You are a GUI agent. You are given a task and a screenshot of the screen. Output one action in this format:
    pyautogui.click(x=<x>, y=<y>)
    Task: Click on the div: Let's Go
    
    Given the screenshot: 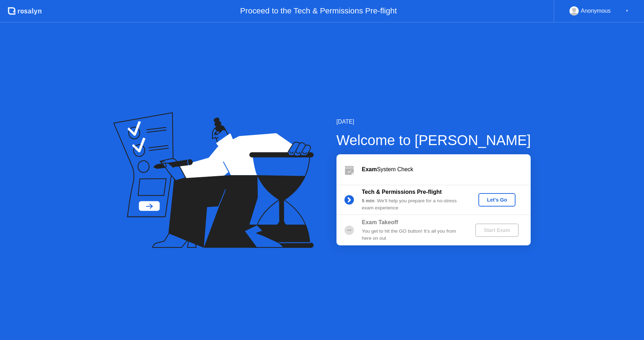 What is the action you would take?
    pyautogui.click(x=497, y=200)
    